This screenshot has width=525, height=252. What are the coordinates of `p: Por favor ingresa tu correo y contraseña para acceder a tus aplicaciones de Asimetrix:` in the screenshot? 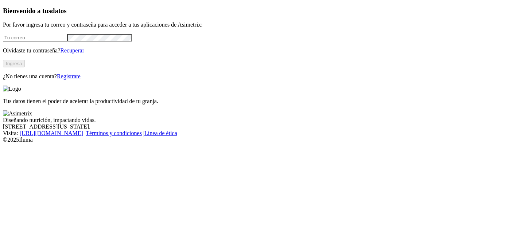 It's located at (262, 25).